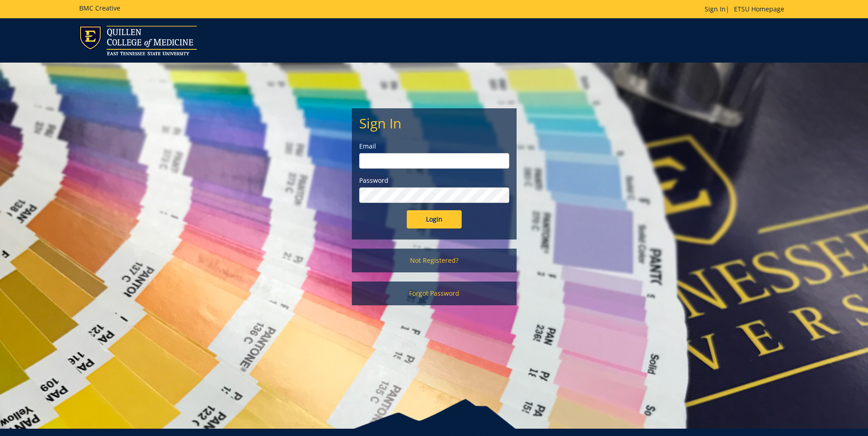 The height and width of the screenshot is (436, 868). What do you see at coordinates (434, 146) in the screenshot?
I see `label: Email` at bounding box center [434, 146].